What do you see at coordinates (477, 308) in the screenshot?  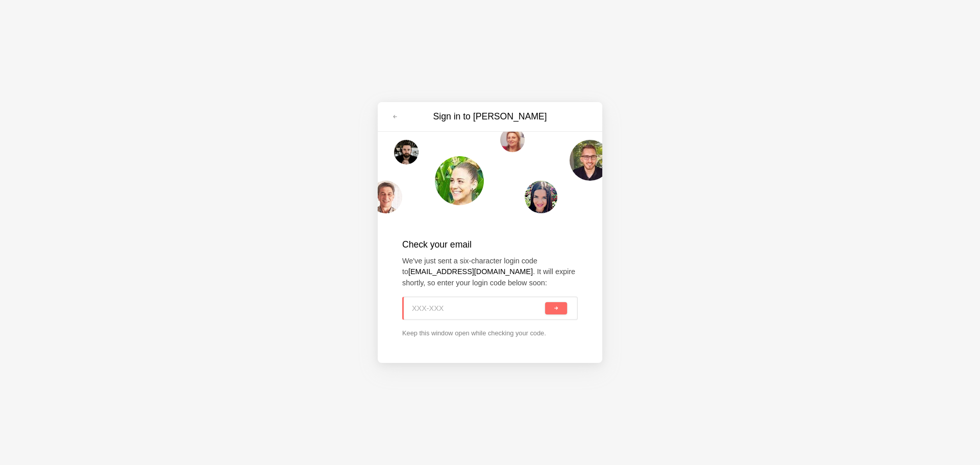 I see `input: XXX-XXX` at bounding box center [477, 308].